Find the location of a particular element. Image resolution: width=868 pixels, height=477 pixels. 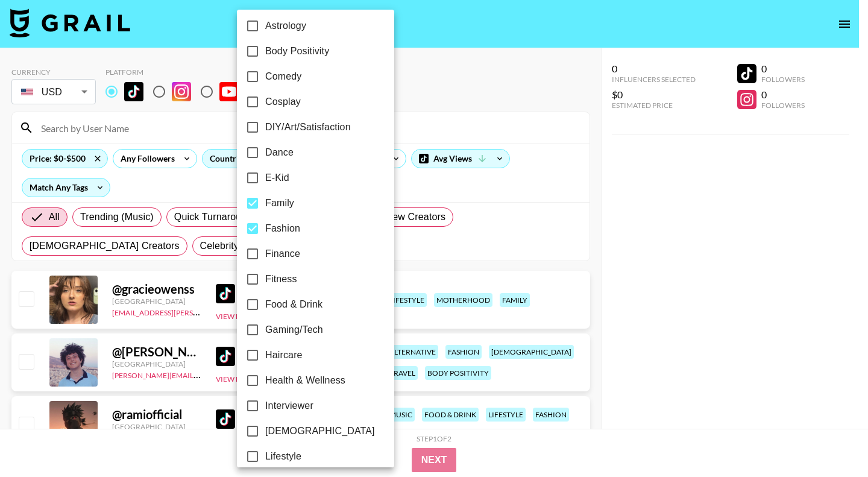

span: Haircare is located at coordinates (284, 356).